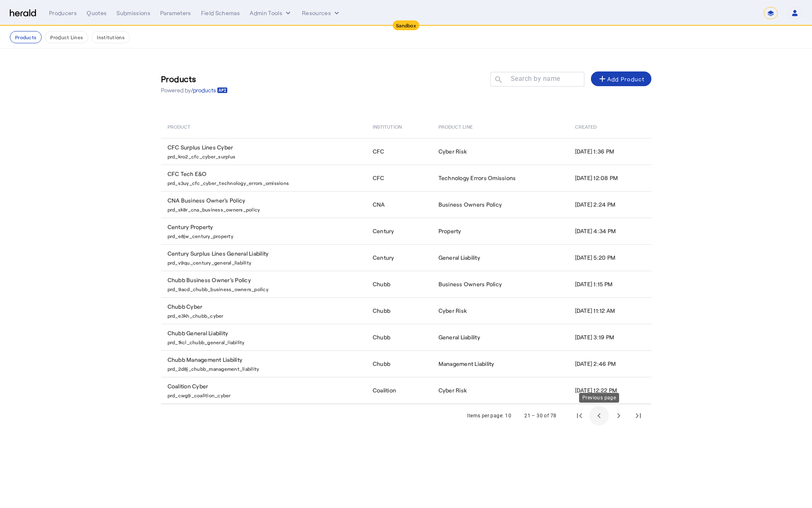 The image size is (812, 508). I want to click on td: Chubb General Liability, so click(263, 337).